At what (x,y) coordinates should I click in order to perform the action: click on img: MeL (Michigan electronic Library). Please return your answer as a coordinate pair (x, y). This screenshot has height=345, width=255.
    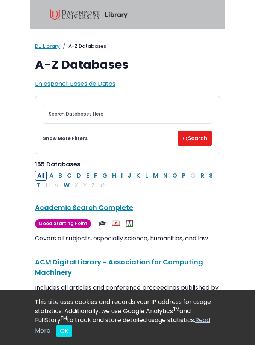
    Looking at the image, I should click on (129, 223).